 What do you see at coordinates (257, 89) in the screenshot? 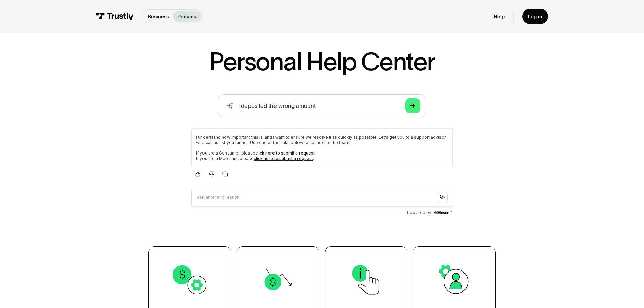
I see `img: Maven AGI Logo` at bounding box center [257, 89].